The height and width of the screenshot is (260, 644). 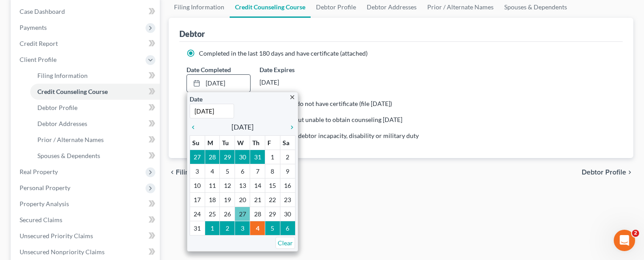 I want to click on td: 25, so click(x=212, y=214).